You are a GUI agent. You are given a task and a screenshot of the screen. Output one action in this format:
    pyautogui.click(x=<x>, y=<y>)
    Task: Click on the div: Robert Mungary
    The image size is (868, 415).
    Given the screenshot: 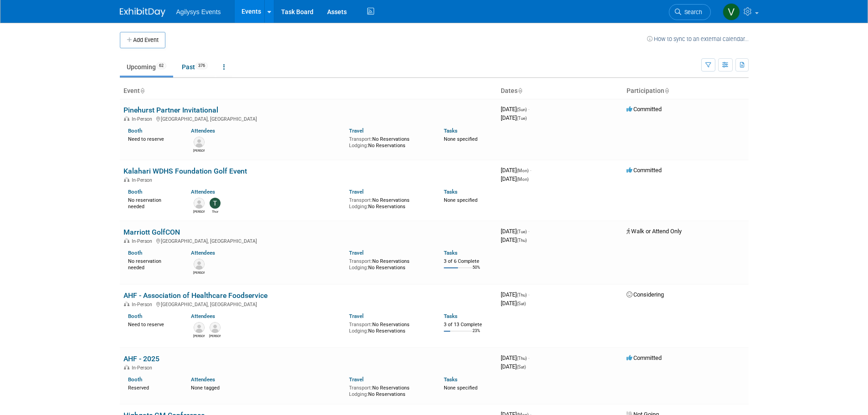 What is the action you would take?
    pyautogui.click(x=215, y=336)
    